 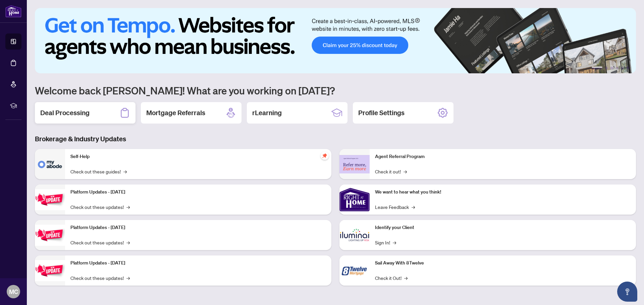 I want to click on button: Open asap, so click(x=627, y=292).